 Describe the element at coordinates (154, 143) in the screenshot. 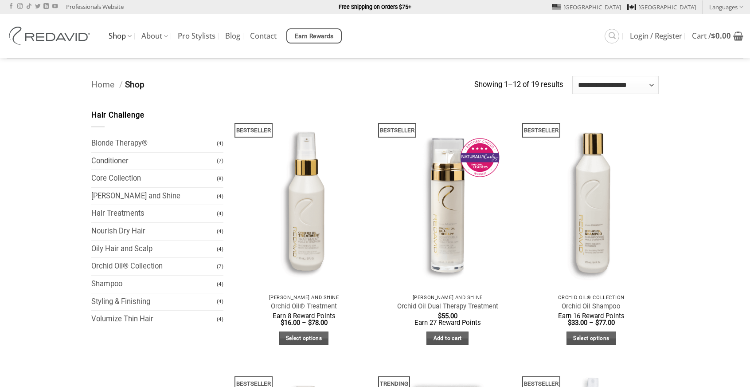

I see `a: Blonde Therapy®` at that location.